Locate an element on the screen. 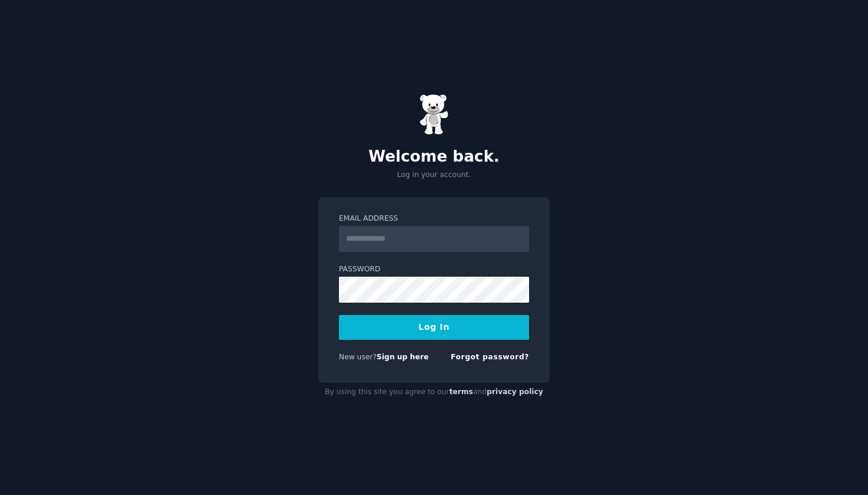 The image size is (868, 495). a: Forgot password? is located at coordinates (489, 357).